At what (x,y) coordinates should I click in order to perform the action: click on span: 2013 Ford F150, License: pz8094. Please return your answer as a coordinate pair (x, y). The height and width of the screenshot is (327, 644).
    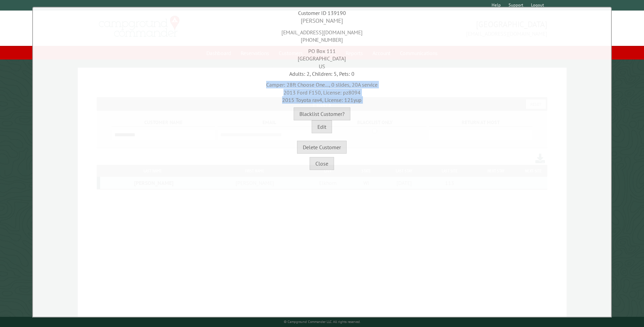
    Looking at the image, I should click on (322, 92).